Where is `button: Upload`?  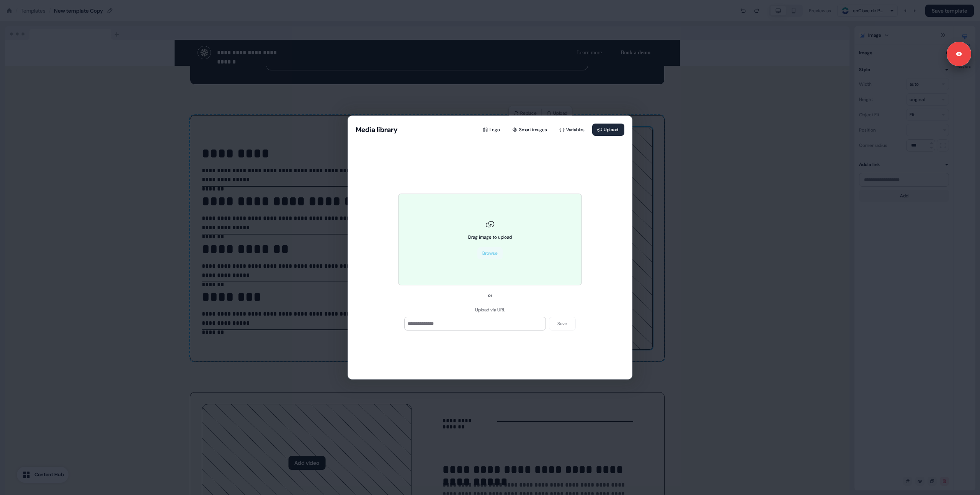
button: Upload is located at coordinates (608, 130).